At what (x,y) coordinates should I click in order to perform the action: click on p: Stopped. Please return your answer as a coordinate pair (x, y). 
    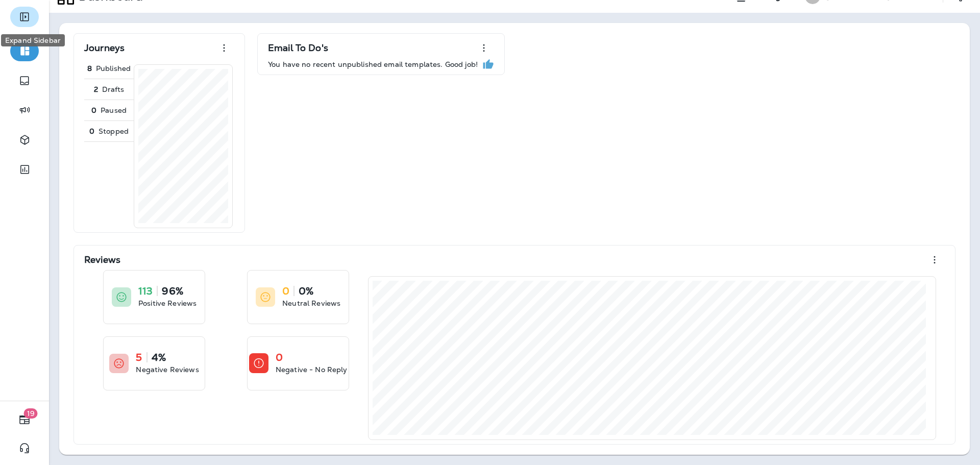
    Looking at the image, I should click on (113, 132).